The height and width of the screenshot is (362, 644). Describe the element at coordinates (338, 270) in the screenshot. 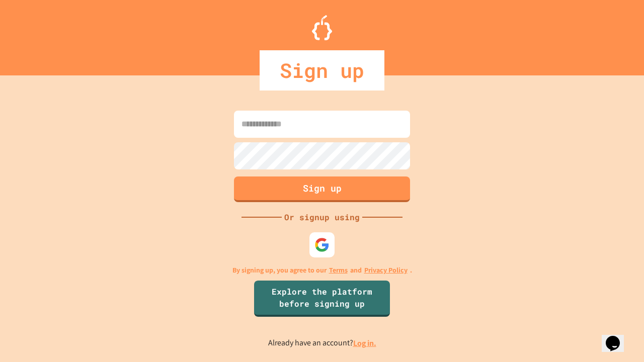

I see `a: Terms` at that location.